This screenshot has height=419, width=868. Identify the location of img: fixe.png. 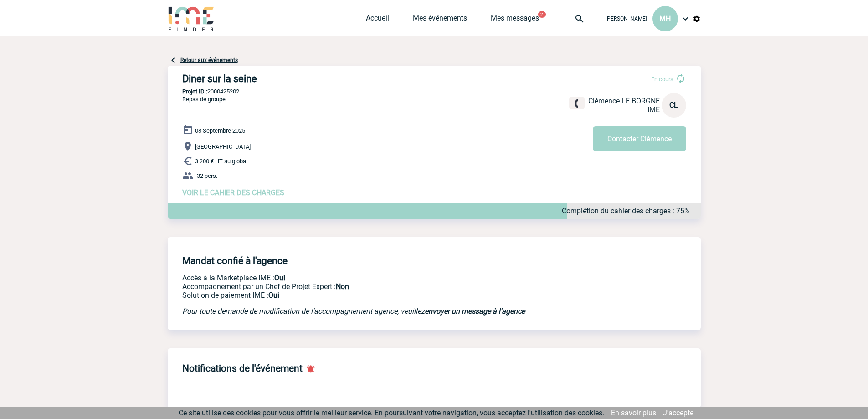
(577, 103).